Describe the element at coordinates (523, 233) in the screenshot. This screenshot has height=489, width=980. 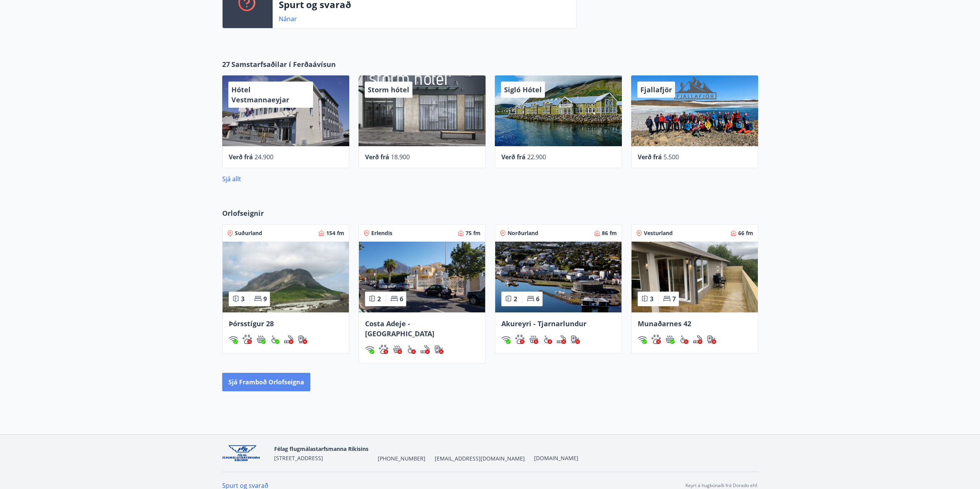
I see `span: Norðurland` at that location.